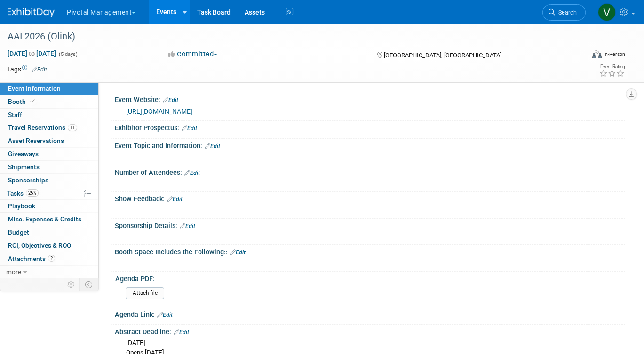 The height and width of the screenshot is (354, 644). Describe the element at coordinates (370, 331) in the screenshot. I see `div: Abstract Deadline:` at that location.